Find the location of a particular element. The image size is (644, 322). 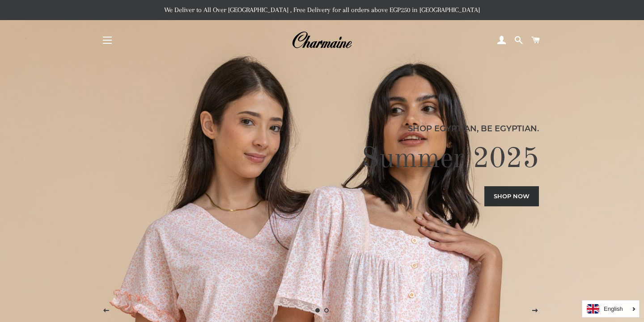

a: Slide 1, current is located at coordinates (318, 311).